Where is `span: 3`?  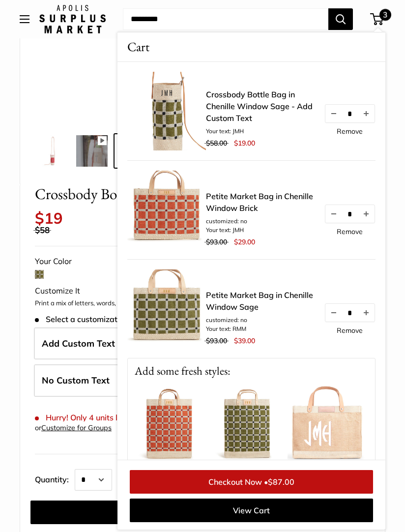 span: 3 is located at coordinates (385, 15).